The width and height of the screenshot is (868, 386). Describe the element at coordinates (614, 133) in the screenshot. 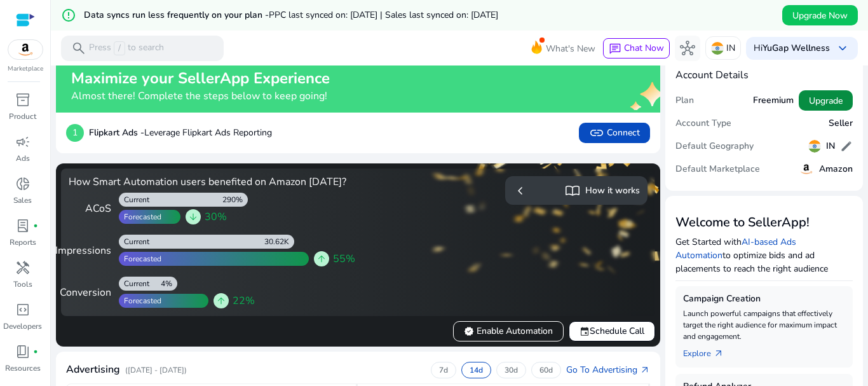

I see `button: linkConnect` at that location.